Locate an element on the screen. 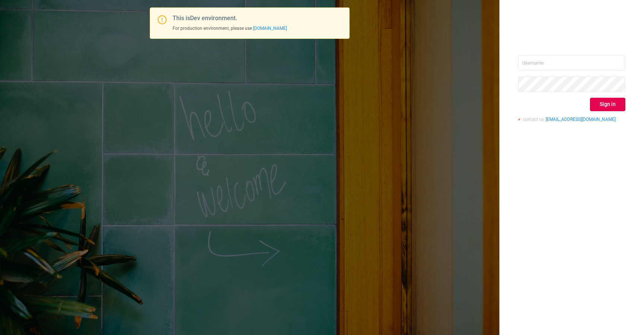 This screenshot has height=335, width=644. span: contact us is located at coordinates (534, 120).